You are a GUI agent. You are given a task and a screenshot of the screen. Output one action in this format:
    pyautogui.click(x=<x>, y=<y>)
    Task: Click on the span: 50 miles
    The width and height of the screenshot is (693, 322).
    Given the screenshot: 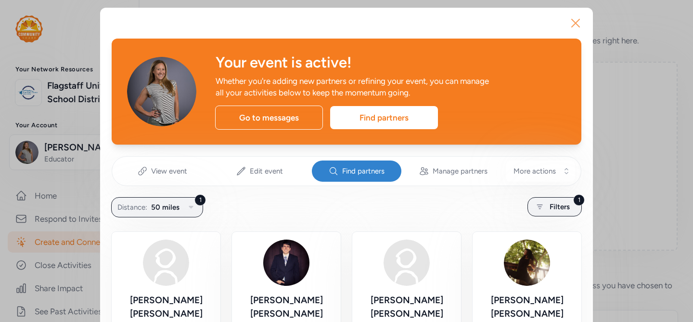 What is the action you would take?
    pyautogui.click(x=165, y=207)
    